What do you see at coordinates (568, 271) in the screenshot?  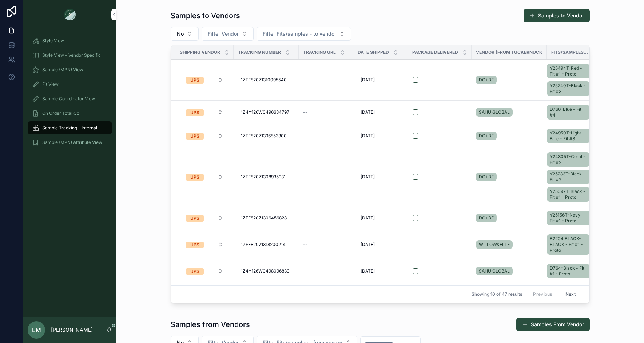 I see `span: D764-Black - Fit #1 - Proto` at bounding box center [568, 271].